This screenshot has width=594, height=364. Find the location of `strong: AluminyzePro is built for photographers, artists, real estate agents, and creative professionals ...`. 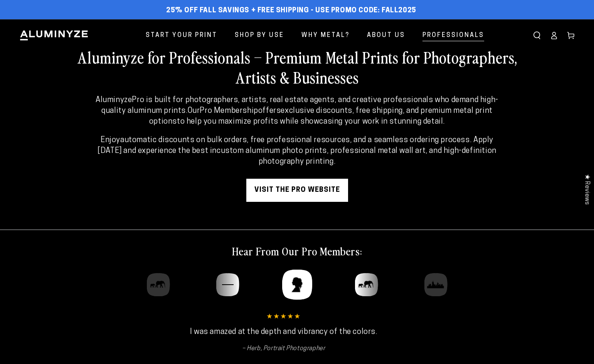

strong: AluminyzePro is built for photographers, artists, real estate agents, and creative professionals ... is located at coordinates (297, 106).